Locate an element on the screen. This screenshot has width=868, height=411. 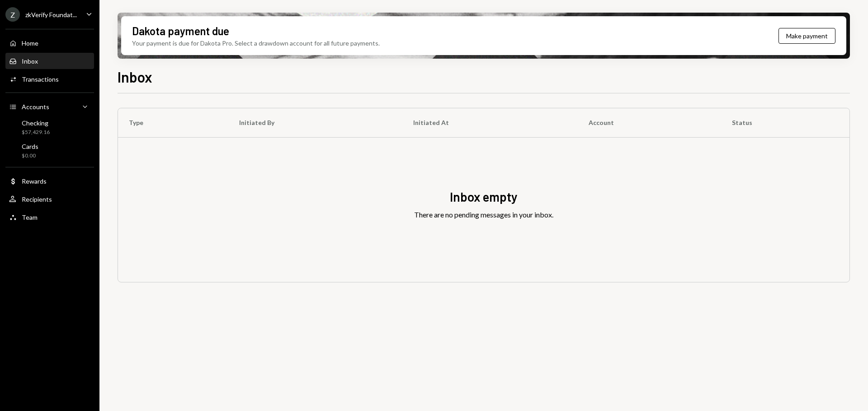
a: Team is located at coordinates (49, 217).